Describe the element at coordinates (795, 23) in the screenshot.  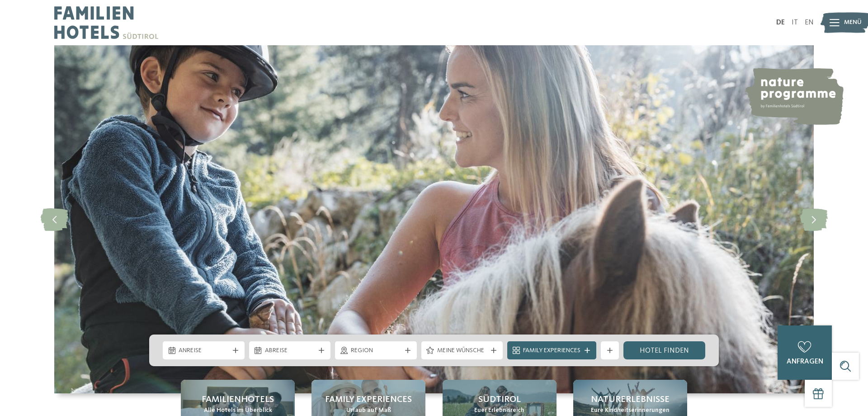
I see `a: IT` at that location.